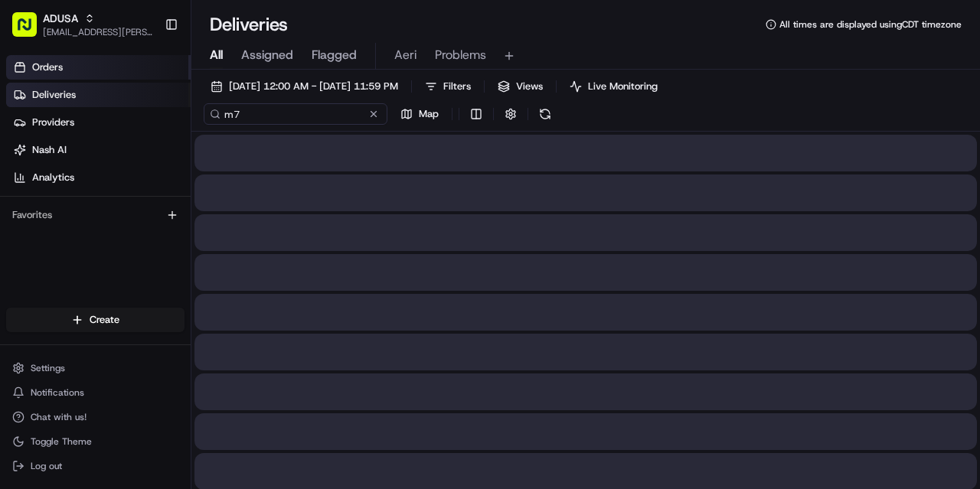 The width and height of the screenshot is (980, 489). What do you see at coordinates (105, 319) in the screenshot?
I see `span: Create` at bounding box center [105, 319].